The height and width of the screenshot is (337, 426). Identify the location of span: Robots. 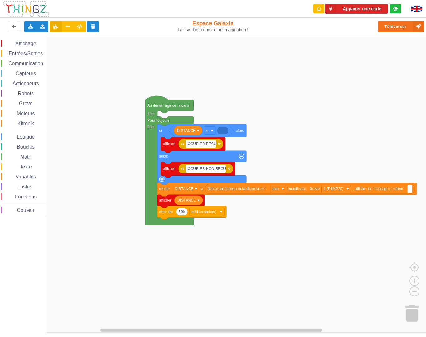
(26, 93).